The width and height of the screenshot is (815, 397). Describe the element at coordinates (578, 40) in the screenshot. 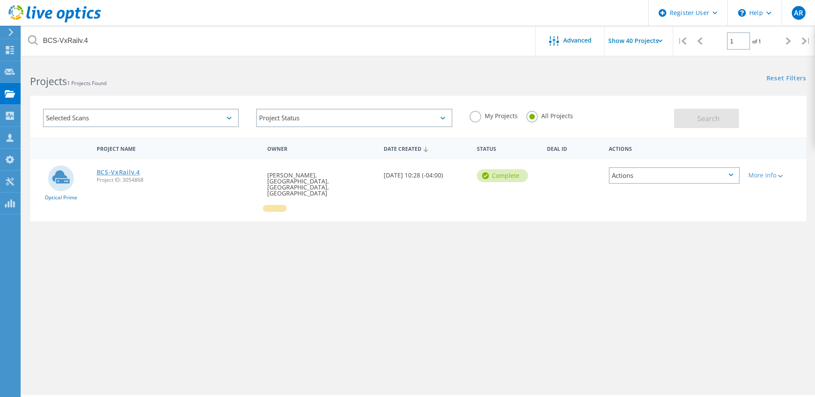

I see `span: Advanced` at that location.